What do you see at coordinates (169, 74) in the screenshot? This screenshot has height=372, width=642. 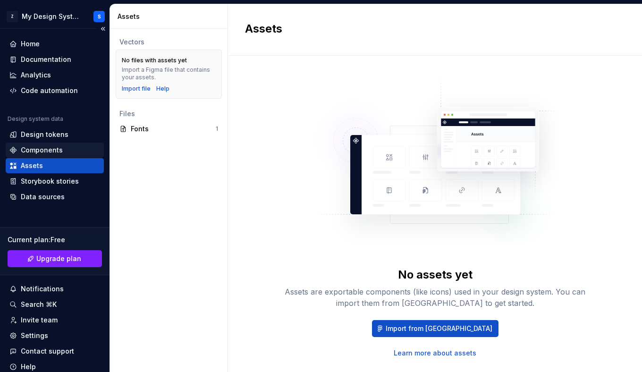 I see `div: Import a Figma file that contains your assets.` at bounding box center [169, 74].